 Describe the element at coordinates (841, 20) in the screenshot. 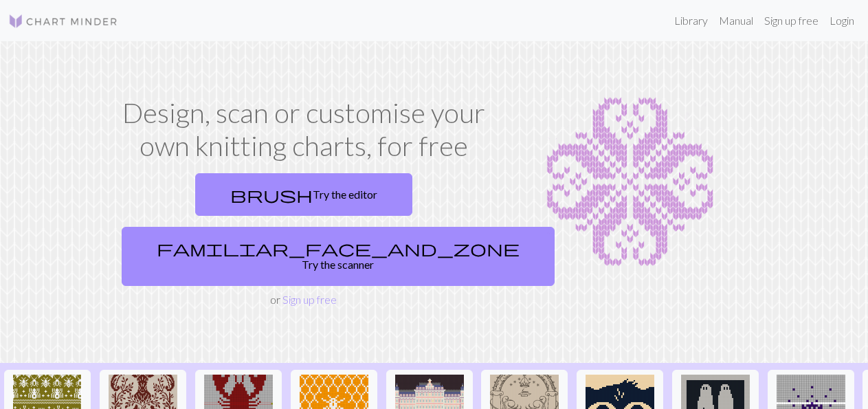

I see `a: Login` at that location.